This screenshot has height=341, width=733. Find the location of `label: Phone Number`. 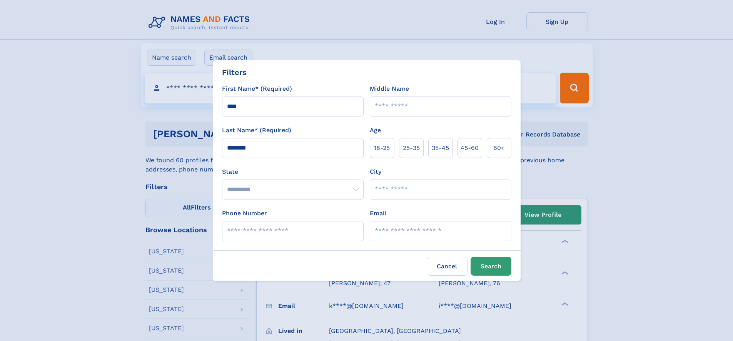

label: Phone Number is located at coordinates (244, 214).